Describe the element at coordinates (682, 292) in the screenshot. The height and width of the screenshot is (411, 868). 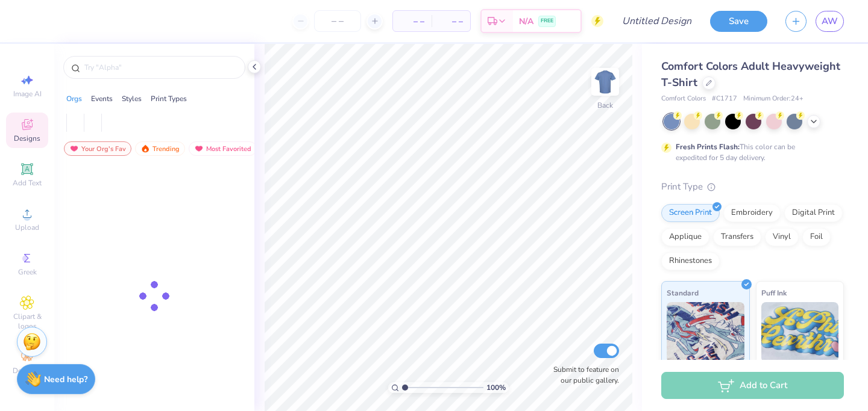
I see `span: Standard` at that location.